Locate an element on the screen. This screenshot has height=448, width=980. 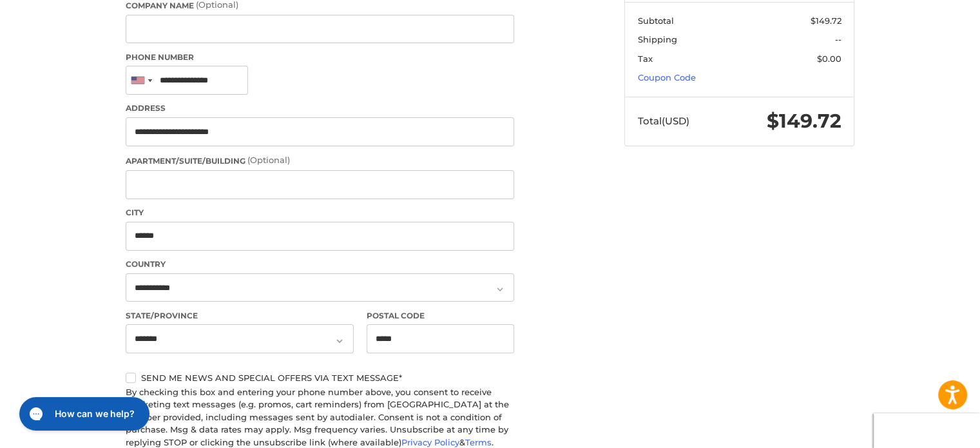
h1: How can we help? is located at coordinates (82, 22).